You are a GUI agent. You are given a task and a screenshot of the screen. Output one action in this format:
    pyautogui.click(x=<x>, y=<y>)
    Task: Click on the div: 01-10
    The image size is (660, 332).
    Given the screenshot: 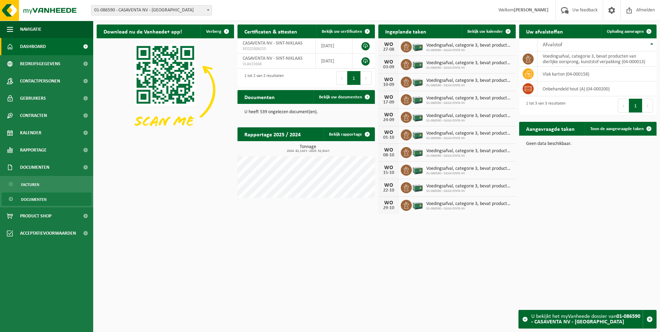 What is the action you would take?
    pyautogui.click(x=389, y=138)
    